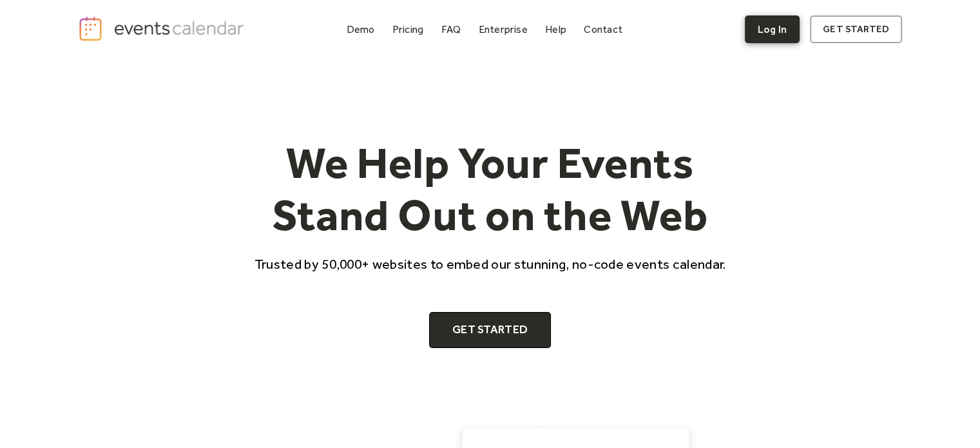  What do you see at coordinates (502, 29) in the screenshot?
I see `a: Enterprise` at bounding box center [502, 29].